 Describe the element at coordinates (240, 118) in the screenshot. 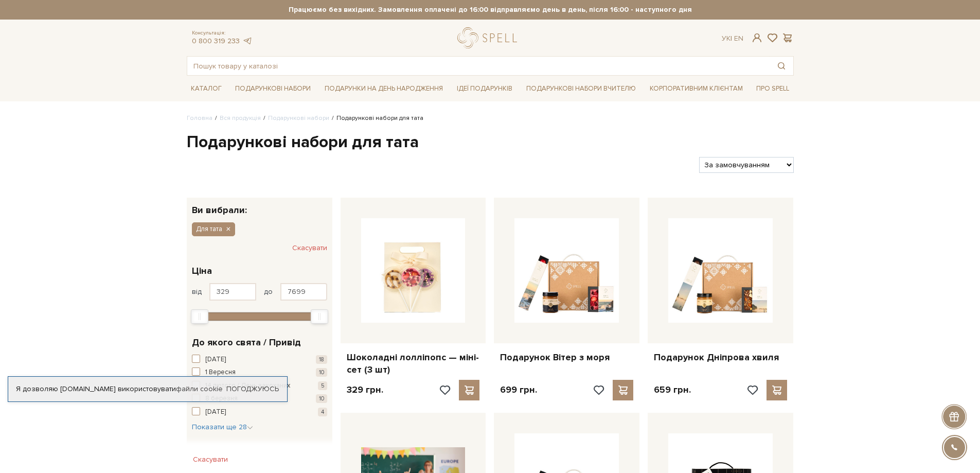

I see `a: Вся продукція` at that location.